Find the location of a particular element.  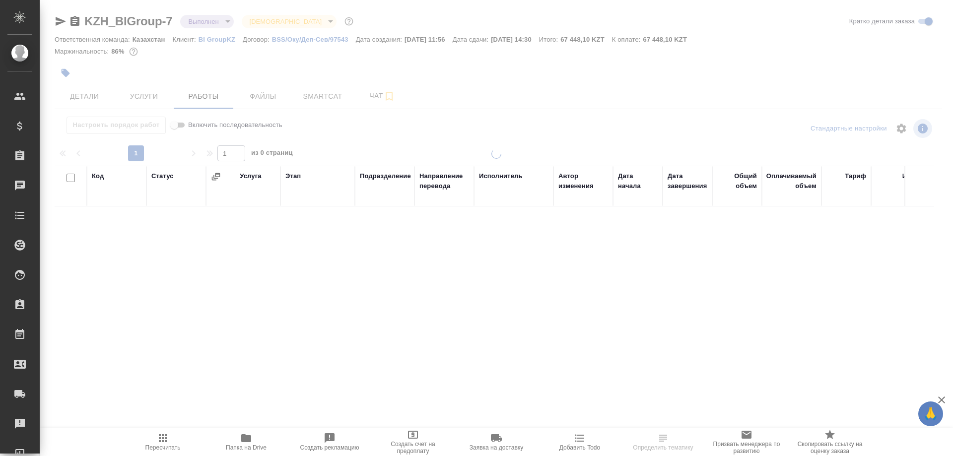

div: Автор изменения is located at coordinates (583, 181).